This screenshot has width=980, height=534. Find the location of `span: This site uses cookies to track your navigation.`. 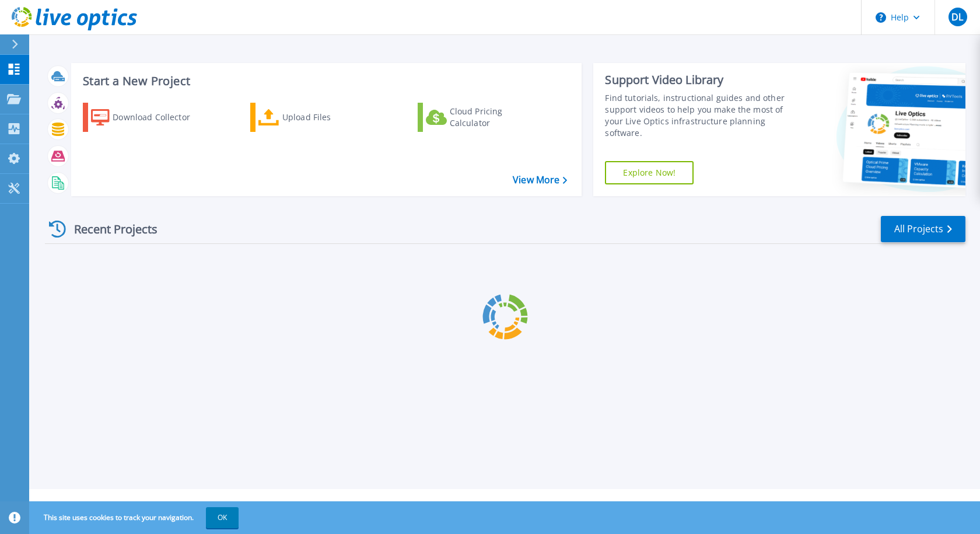

span: This site uses cookies to track your navigation. is located at coordinates (135, 517).